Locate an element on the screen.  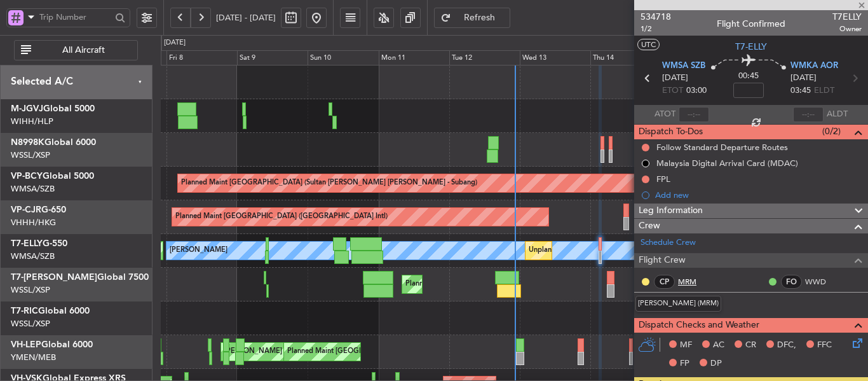
div: Thu 14 is located at coordinates (625, 58).